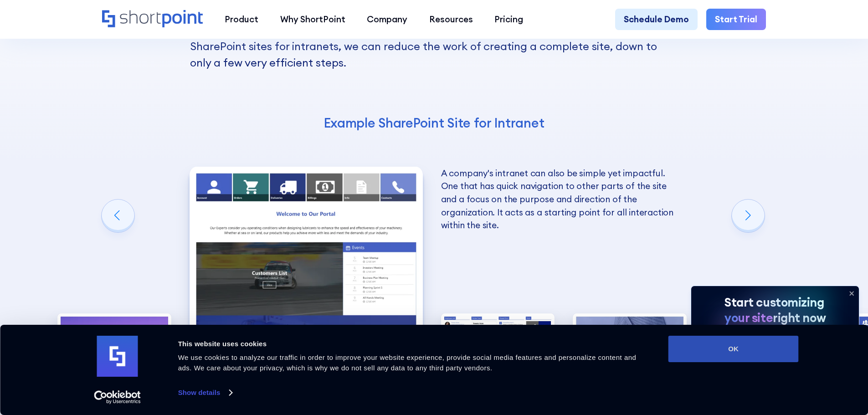 The height and width of the screenshot is (415, 868). What do you see at coordinates (451, 19) in the screenshot?
I see `div: Resources` at bounding box center [451, 19].